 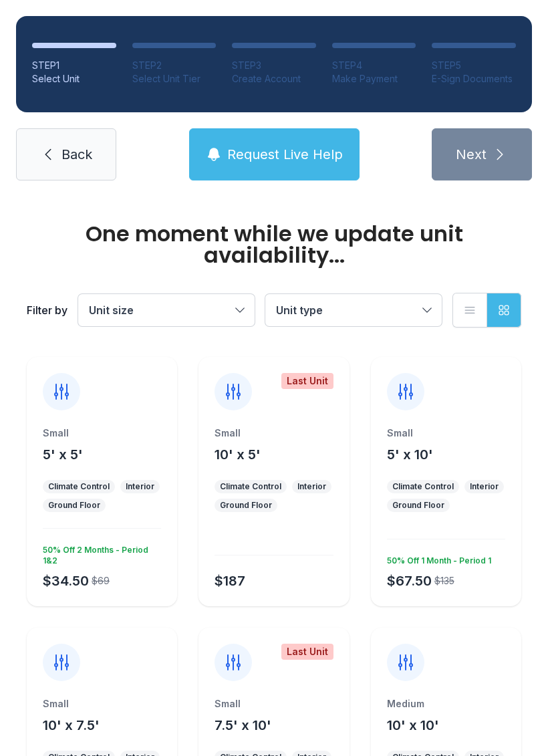 What do you see at coordinates (63, 454) in the screenshot?
I see `button: 5' x 5'` at bounding box center [63, 454].